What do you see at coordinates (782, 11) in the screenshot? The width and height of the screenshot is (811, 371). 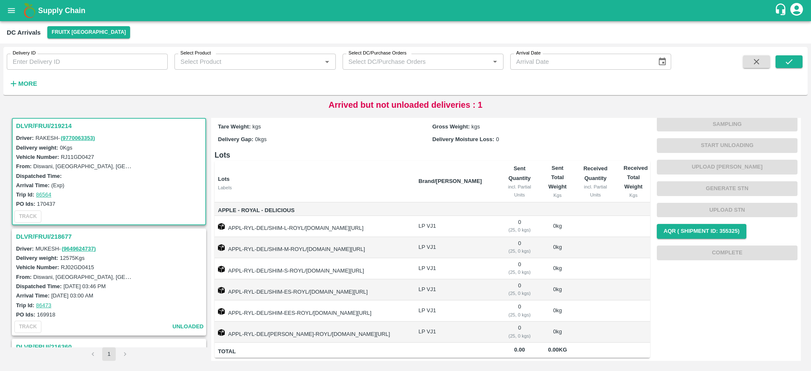 I see `div: customer-support` at bounding box center [782, 11].